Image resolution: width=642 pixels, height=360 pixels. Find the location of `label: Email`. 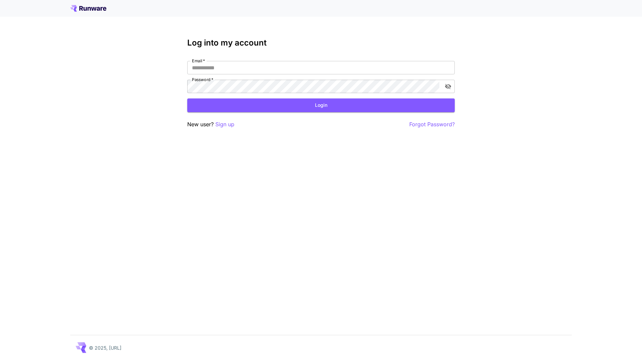

label: Email is located at coordinates (198, 61).